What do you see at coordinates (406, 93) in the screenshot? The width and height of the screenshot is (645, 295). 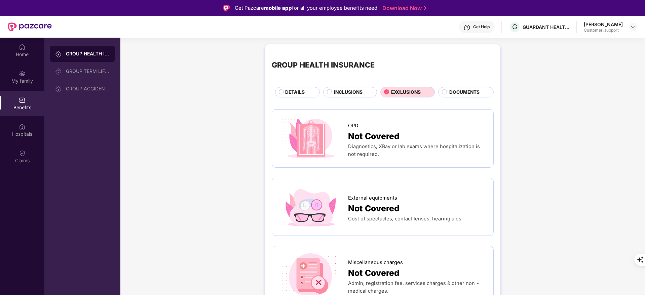 I see `span: EXCLUSIONS` at bounding box center [406, 93].